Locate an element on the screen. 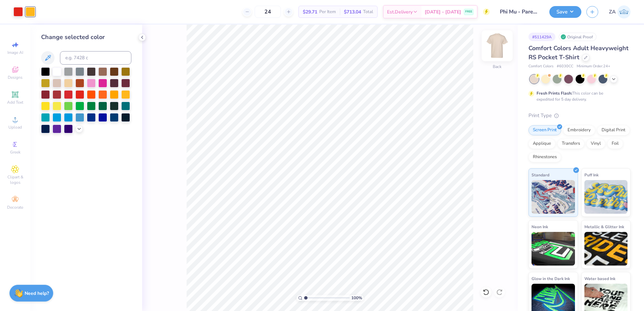 This screenshot has height=311, width=644. img: Puff Ink is located at coordinates (606, 197).